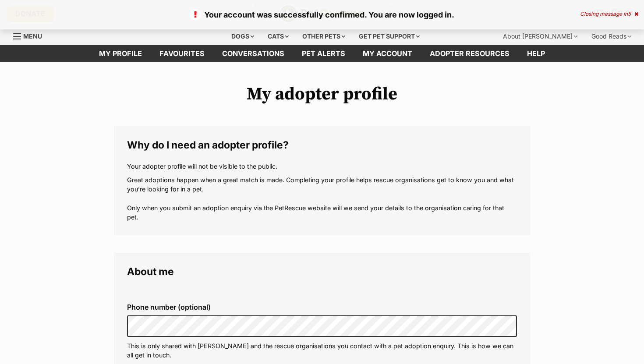 Image resolution: width=644 pixels, height=364 pixels. What do you see at coordinates (324, 37) in the screenshot?
I see `div: Other pets` at bounding box center [324, 37].